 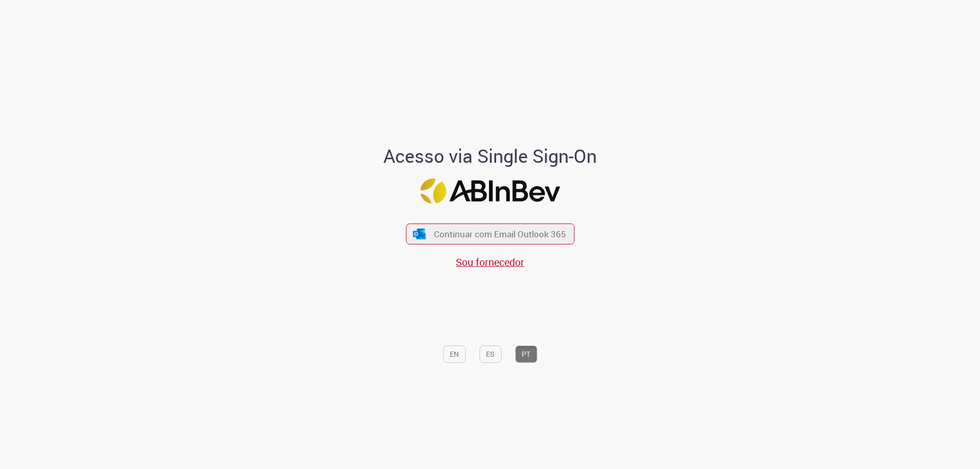 What do you see at coordinates (490, 233) in the screenshot?
I see `button: ícone Azure/Microsoft 360 Continuar com Email Outlook 365` at bounding box center [490, 233].